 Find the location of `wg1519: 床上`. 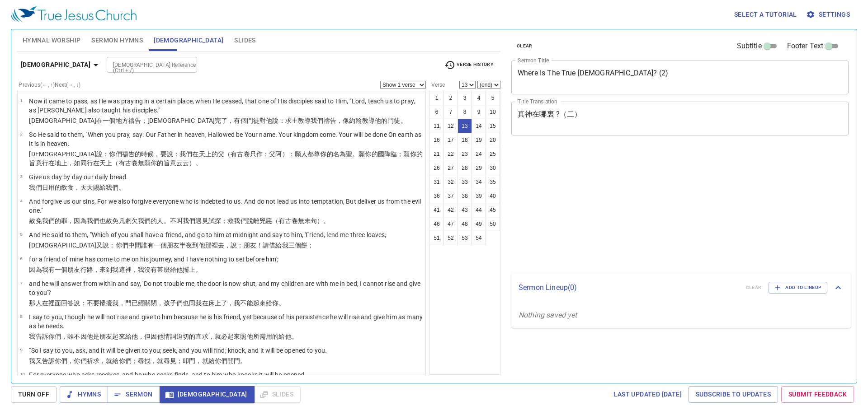

wg1519: 床上 is located at coordinates (247, 304).